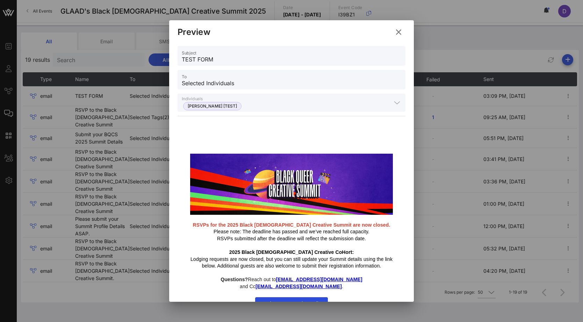 This screenshot has width=583, height=322. Describe the element at coordinates (184, 77) in the screenshot. I see `label: To` at that location.